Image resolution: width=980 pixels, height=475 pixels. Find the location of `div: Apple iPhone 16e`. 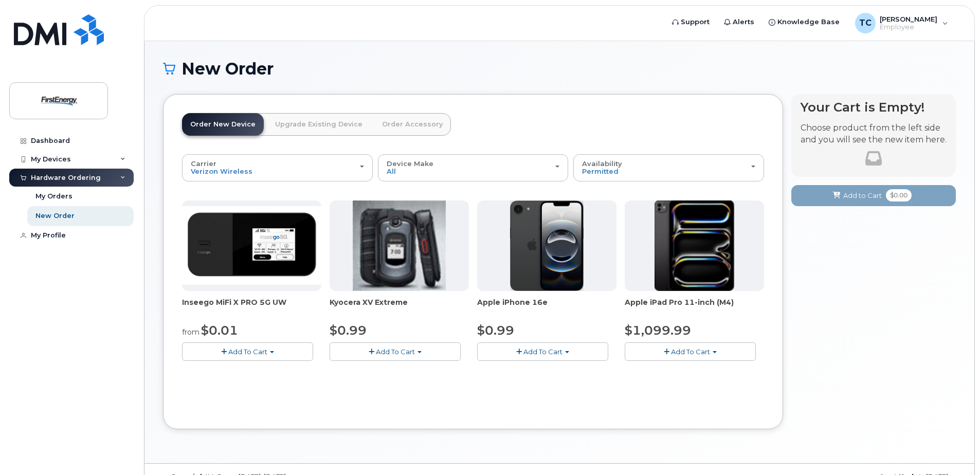

div: Apple iPhone 16e is located at coordinates (547, 307).